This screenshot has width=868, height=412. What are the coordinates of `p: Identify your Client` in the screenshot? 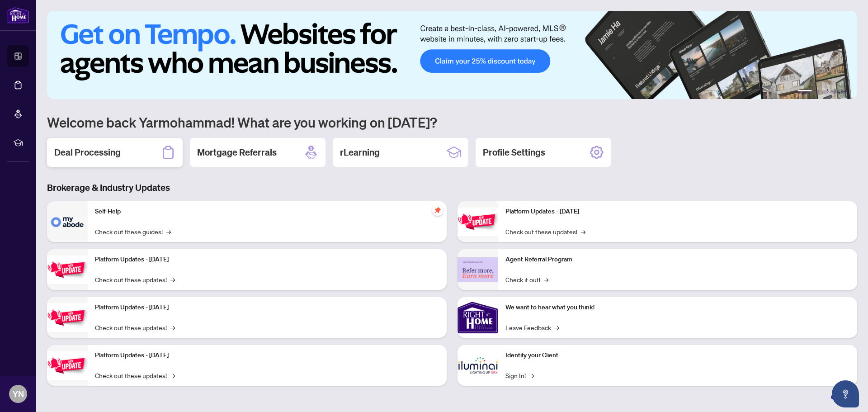 It's located at (678, 356).